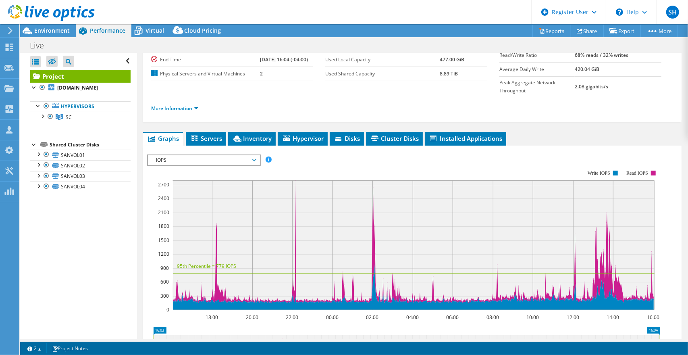 The image size is (688, 355). I want to click on text: 04:00, so click(413, 317).